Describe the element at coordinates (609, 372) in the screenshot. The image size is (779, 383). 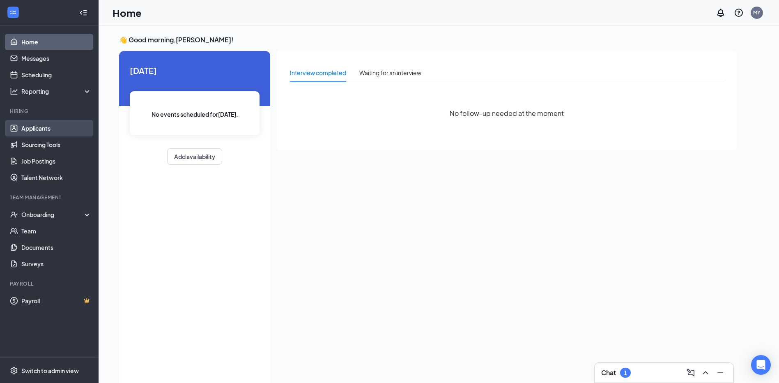
I see `h3: Chat` at that location.